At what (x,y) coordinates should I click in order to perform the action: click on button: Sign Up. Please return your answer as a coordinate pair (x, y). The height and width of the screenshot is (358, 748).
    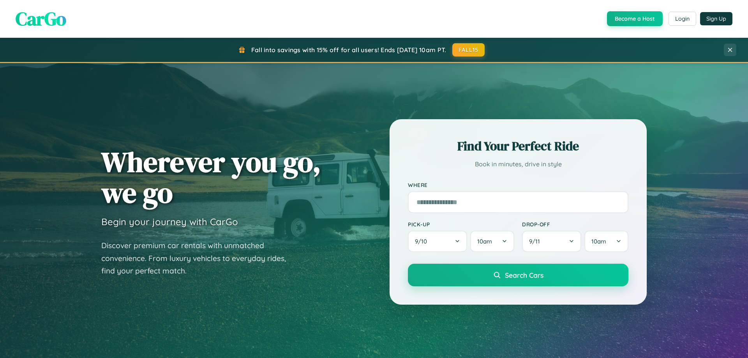
    Looking at the image, I should click on (717, 19).